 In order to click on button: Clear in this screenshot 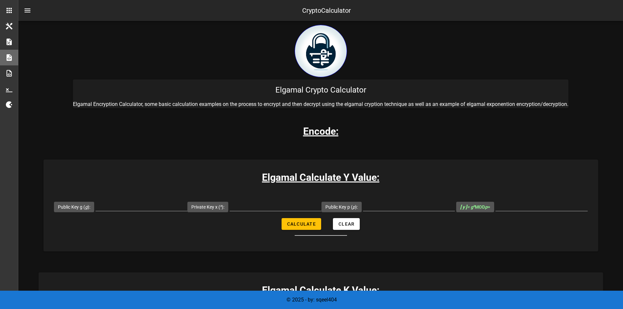, I will do `click(346, 224)`.